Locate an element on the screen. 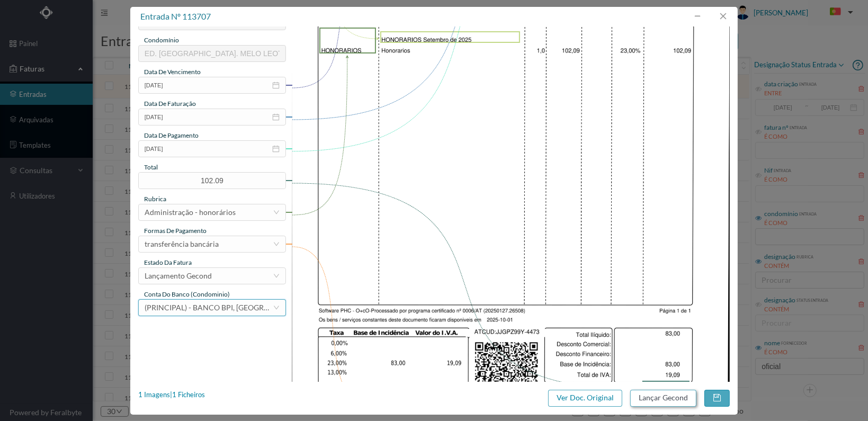  span: data de vencimento is located at coordinates (172, 72).